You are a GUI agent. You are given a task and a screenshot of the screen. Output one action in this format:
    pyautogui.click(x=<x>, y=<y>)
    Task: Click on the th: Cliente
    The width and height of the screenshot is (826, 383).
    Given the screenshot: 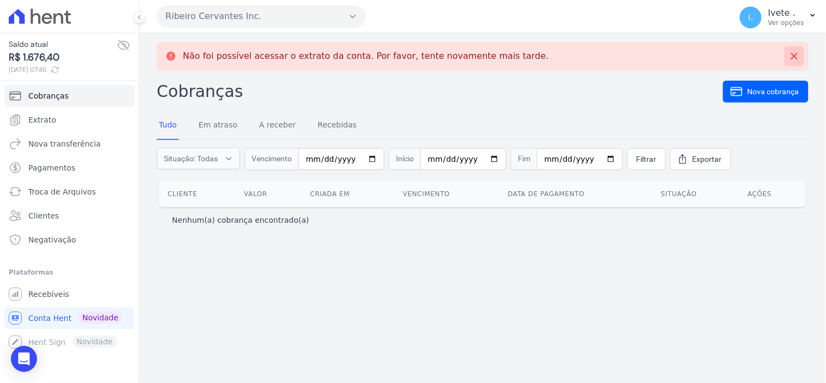 What is the action you would take?
    pyautogui.click(x=197, y=194)
    